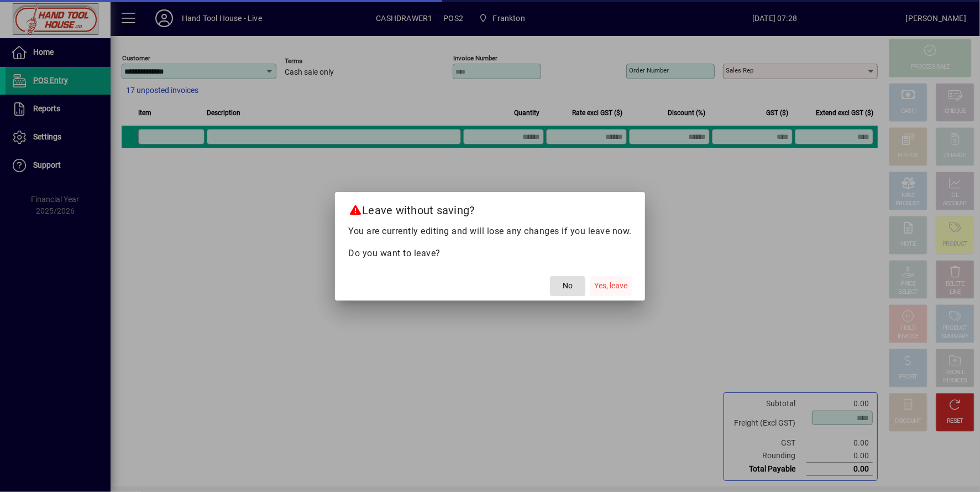  I want to click on button: Yes, leave, so click(611, 286).